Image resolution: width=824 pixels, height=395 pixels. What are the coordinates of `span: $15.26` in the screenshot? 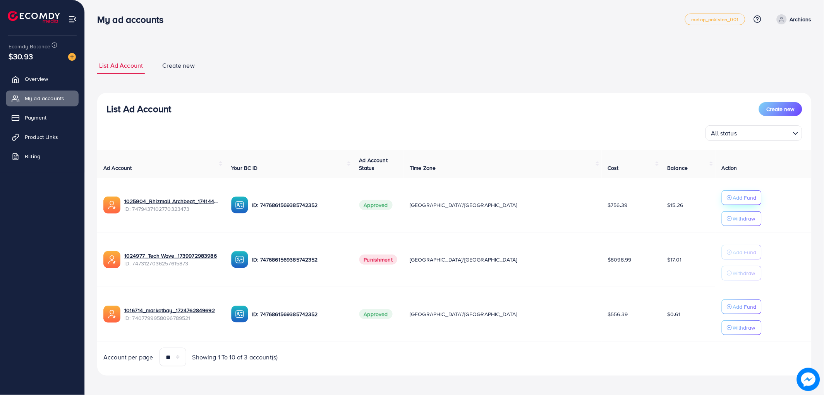 It's located at (675, 205).